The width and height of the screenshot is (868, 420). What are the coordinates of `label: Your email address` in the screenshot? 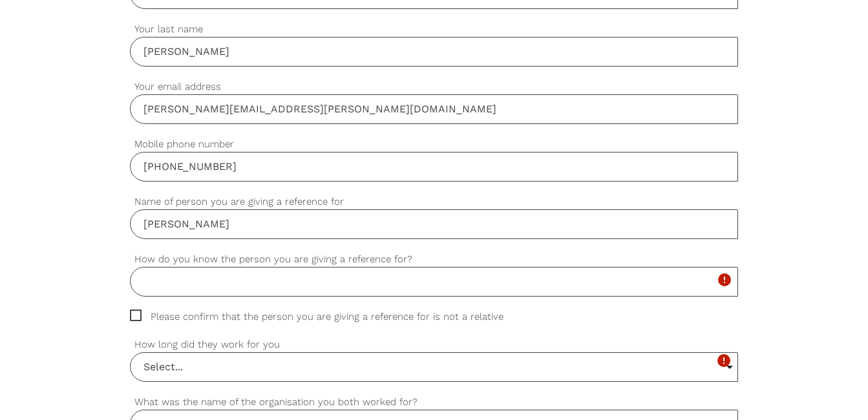 It's located at (434, 86).